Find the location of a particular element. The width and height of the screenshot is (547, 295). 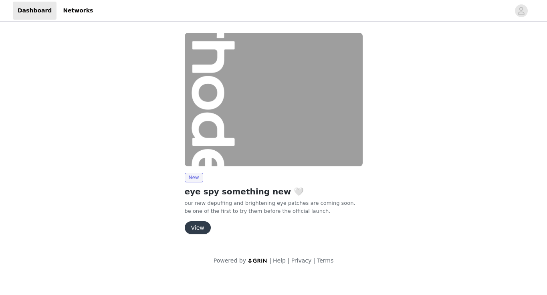

a: View is located at coordinates (198, 228).